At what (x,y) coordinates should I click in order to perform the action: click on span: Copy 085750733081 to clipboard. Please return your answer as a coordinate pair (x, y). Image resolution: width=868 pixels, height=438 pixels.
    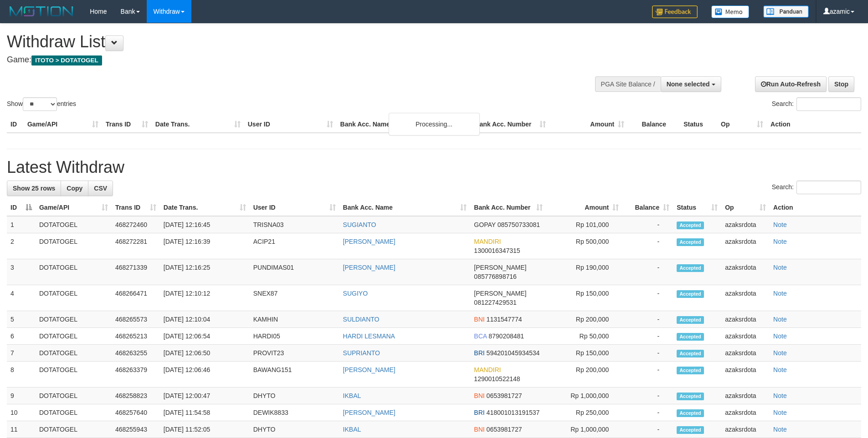
    Looking at the image, I should click on (518, 225).